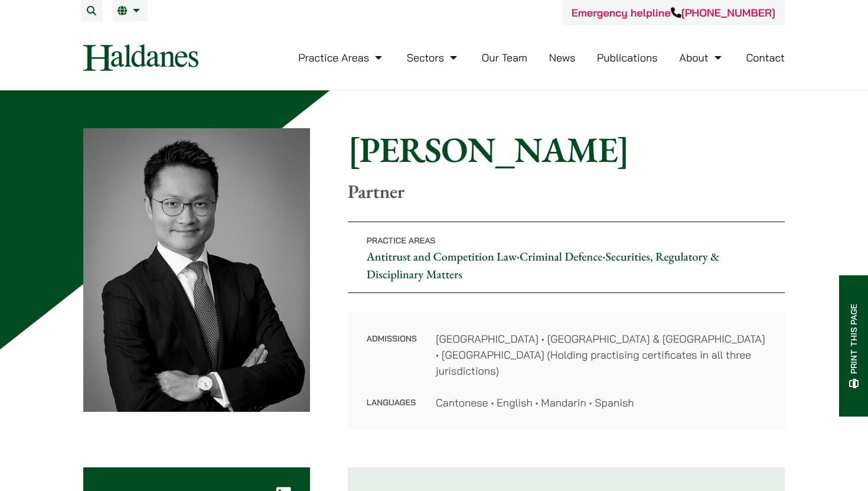 The image size is (868, 491). What do you see at coordinates (391, 403) in the screenshot?
I see `dt: Languages` at bounding box center [391, 403].